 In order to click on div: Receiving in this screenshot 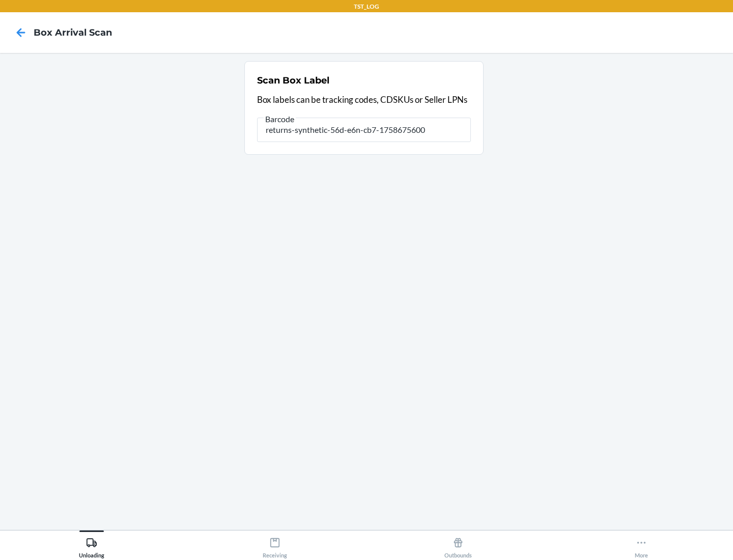, I will do `click(275, 545)`.